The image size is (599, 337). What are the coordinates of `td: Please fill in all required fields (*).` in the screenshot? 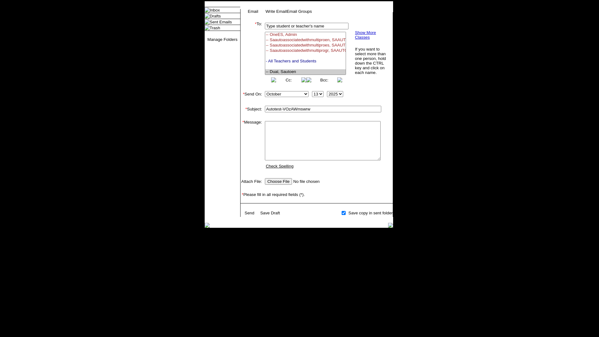 It's located at (317, 194).